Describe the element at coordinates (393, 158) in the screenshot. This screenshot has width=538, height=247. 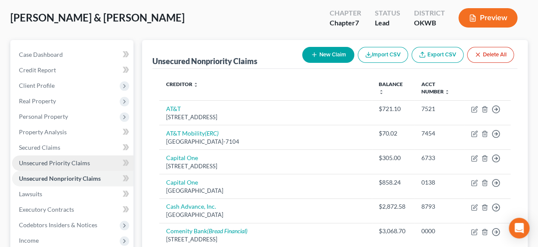
I see `div: $305.00` at that location.